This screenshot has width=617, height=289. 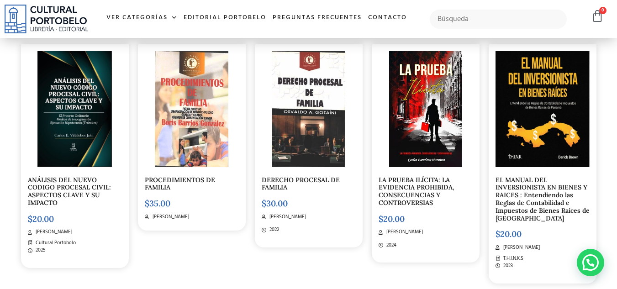 I want to click on span: 2025, so click(x=39, y=250).